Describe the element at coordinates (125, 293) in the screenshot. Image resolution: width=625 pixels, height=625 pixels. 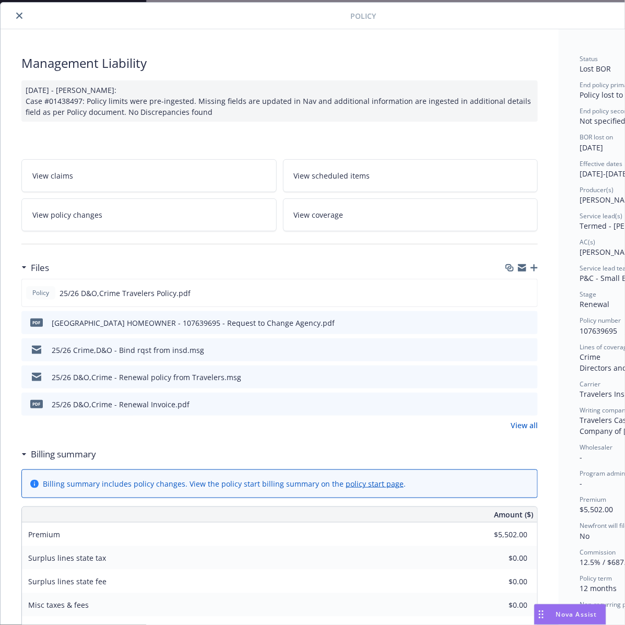
I see `span: 25/26 D&O,Crime Travelers Policy.pdf` at that location.